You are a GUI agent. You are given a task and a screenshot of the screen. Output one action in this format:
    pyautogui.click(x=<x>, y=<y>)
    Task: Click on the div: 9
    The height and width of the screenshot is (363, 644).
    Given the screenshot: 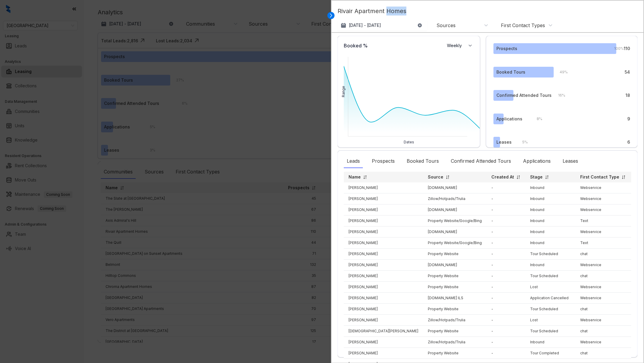 What is the action you would take?
    pyautogui.click(x=629, y=119)
    